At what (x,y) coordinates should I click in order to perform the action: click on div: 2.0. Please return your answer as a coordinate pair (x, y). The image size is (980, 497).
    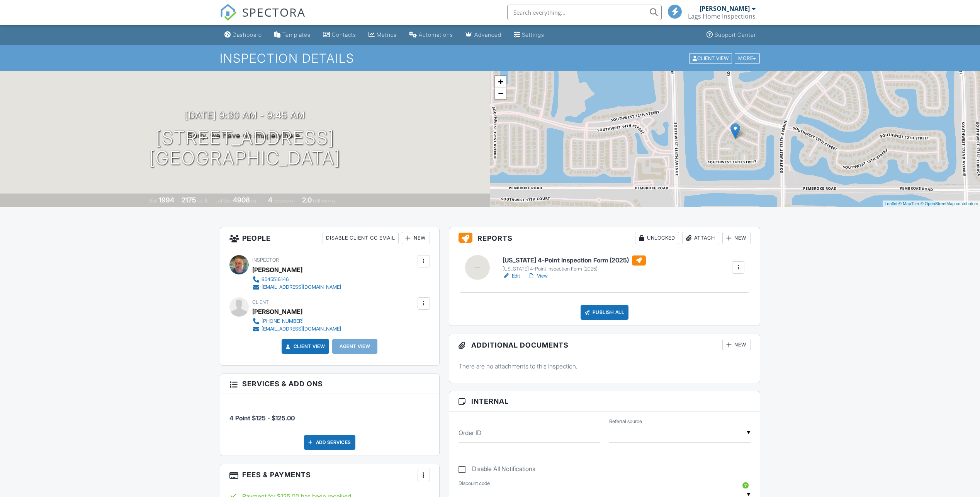
    Looking at the image, I should click on (307, 200).